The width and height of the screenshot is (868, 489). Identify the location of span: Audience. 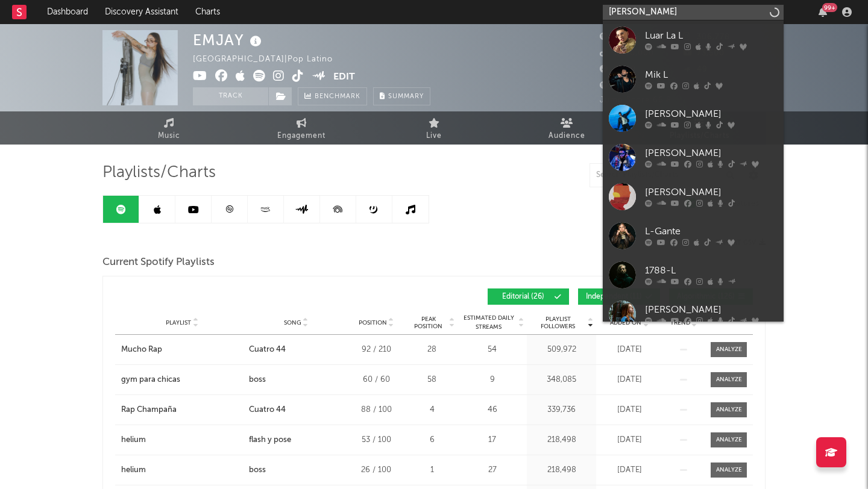
(566, 136).